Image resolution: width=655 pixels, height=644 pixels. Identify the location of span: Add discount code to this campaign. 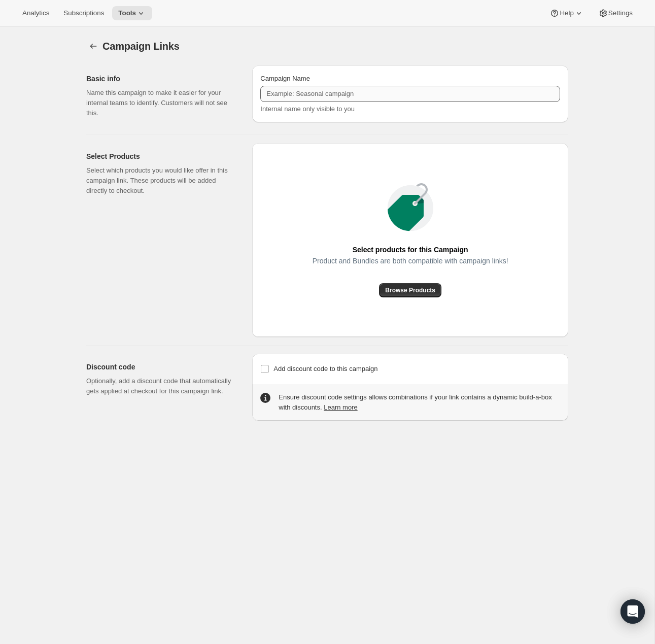
(326, 368).